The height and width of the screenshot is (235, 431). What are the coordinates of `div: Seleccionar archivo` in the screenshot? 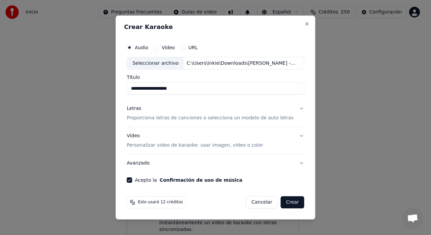 It's located at (155, 63).